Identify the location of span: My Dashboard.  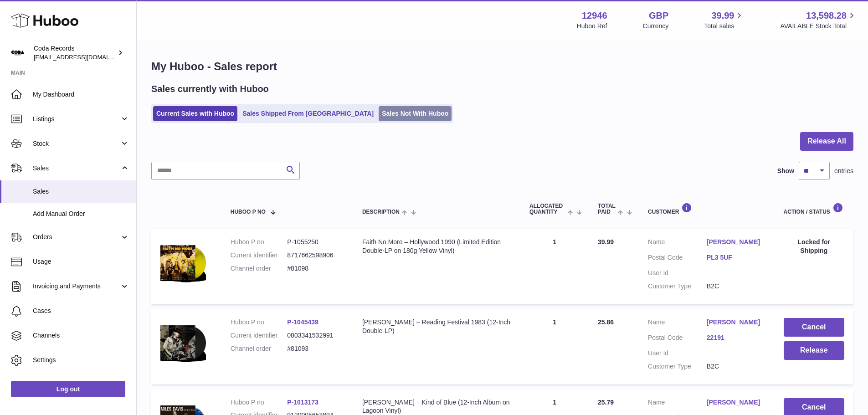
(81, 94).